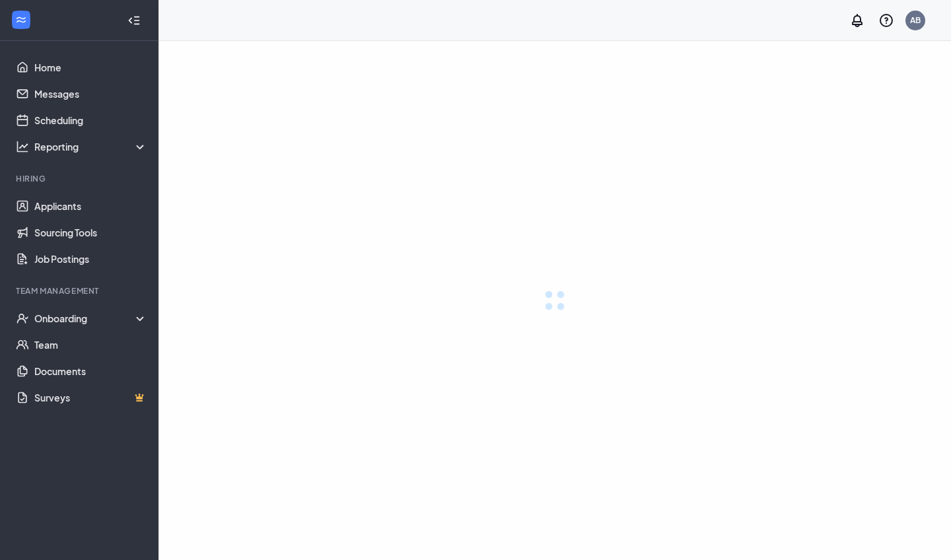 The image size is (951, 560). What do you see at coordinates (915, 20) in the screenshot?
I see `div: AB` at bounding box center [915, 20].